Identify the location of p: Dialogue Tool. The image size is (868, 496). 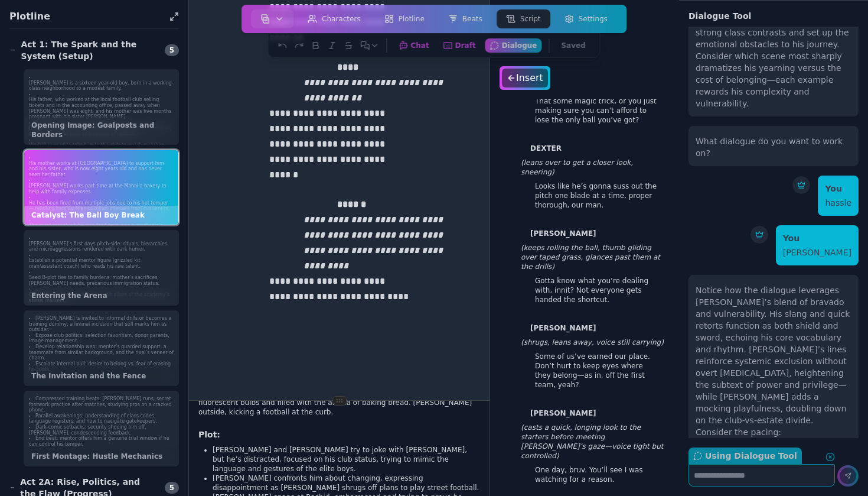
(774, 16).